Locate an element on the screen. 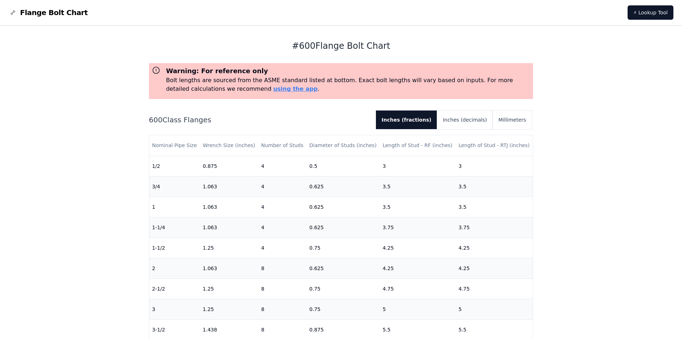 The height and width of the screenshot is (339, 682). td: 1/2 is located at coordinates (175, 166).